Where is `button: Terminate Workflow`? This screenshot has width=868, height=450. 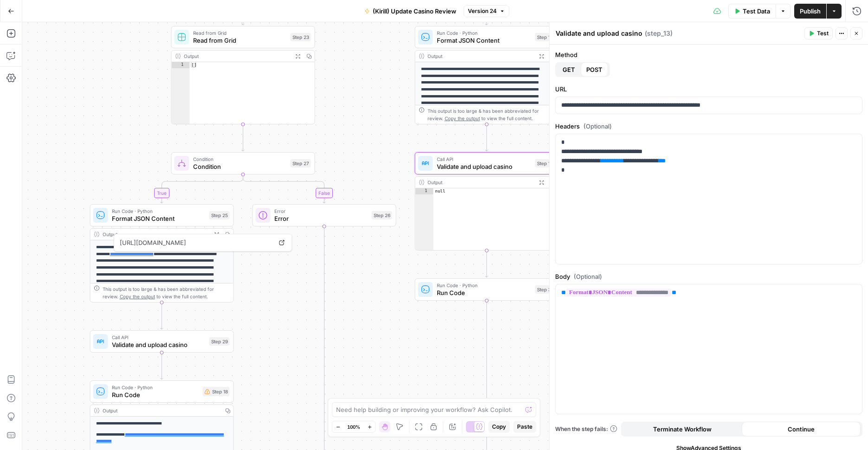
button: Terminate Workflow is located at coordinates (682, 429).